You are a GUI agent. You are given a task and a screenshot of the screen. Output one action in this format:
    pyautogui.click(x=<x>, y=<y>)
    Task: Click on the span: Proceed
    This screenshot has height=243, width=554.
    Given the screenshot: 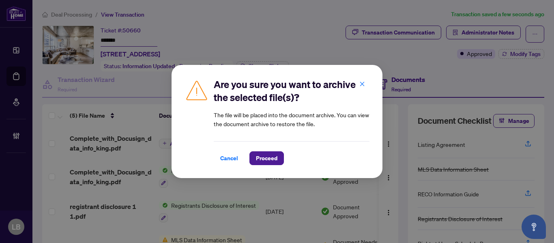 What is the action you would take?
    pyautogui.click(x=266, y=158)
    